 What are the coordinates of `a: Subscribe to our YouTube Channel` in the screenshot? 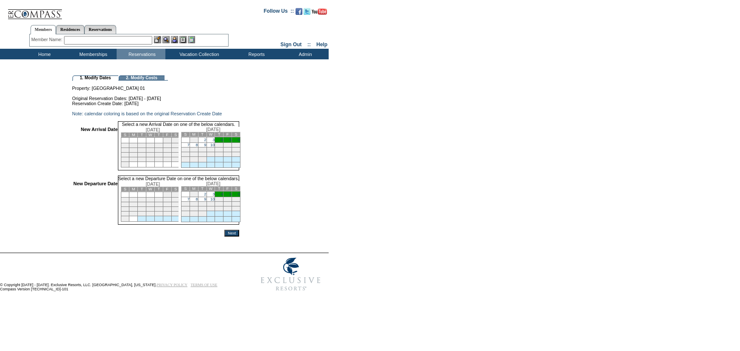 It's located at (319, 13).